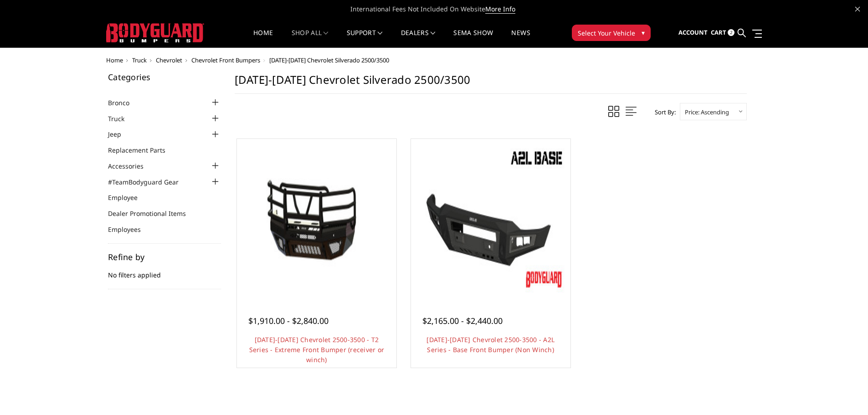 Image resolution: width=868 pixels, height=415 pixels. What do you see at coordinates (365, 38) in the screenshot?
I see `a: Support` at bounding box center [365, 38].